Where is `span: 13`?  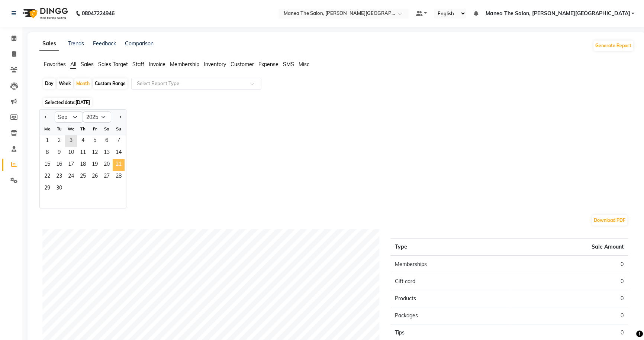 span: 13 is located at coordinates (107, 153).